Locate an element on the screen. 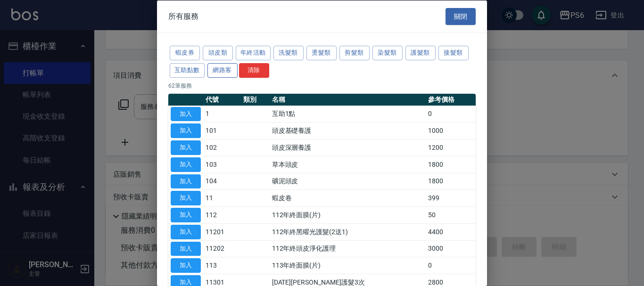  td: 互助1點 is located at coordinates (348, 114).